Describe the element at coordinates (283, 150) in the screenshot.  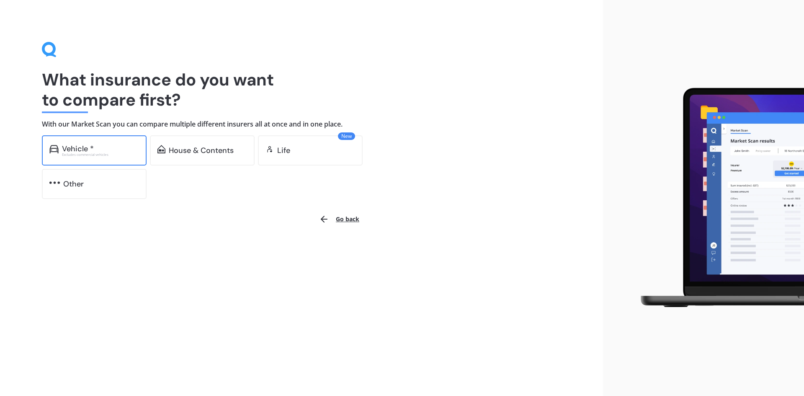
I see `div: Life` at that location.